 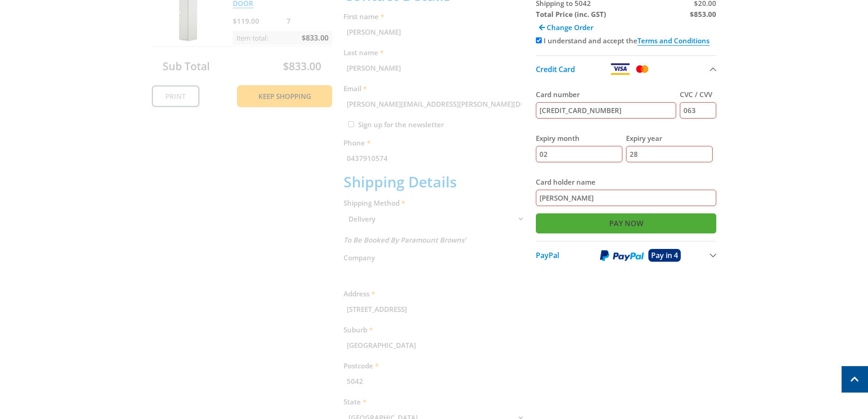 I want to click on span: PayPal, so click(x=548, y=255).